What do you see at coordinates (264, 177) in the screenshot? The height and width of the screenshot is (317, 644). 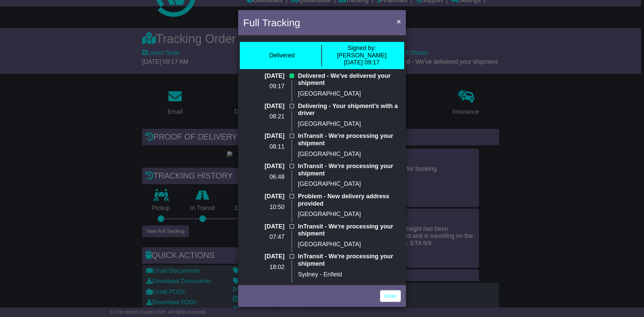 I see `p: 06:48` at bounding box center [264, 177].